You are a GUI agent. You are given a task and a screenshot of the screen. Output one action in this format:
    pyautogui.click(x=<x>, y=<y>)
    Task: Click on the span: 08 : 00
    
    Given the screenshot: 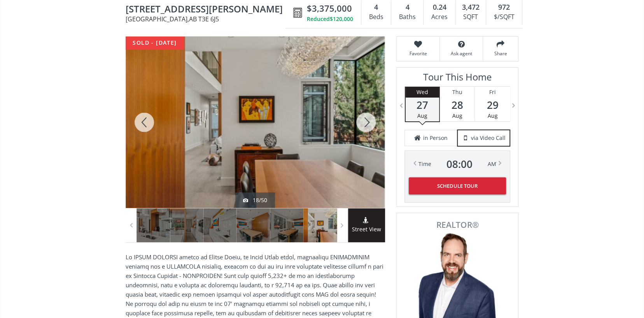 What is the action you would take?
    pyautogui.click(x=459, y=164)
    